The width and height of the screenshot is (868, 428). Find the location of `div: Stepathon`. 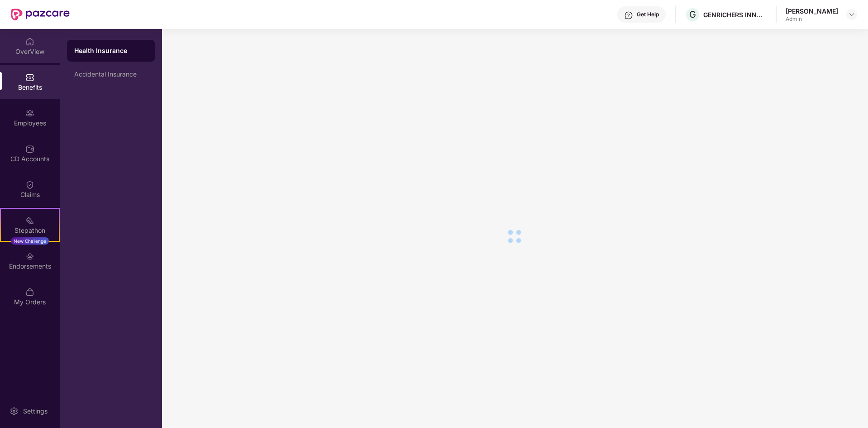

div: Stepathon is located at coordinates (30, 231).